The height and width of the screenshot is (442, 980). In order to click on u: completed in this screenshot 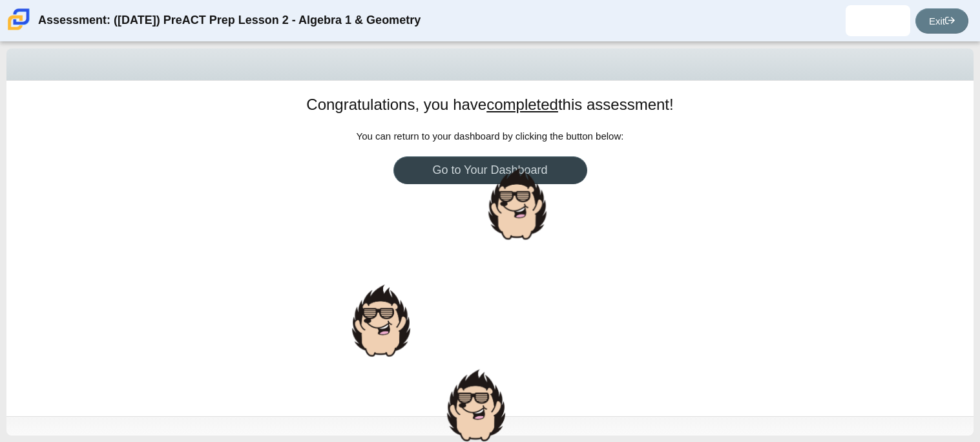, I will do `click(522, 104)`.